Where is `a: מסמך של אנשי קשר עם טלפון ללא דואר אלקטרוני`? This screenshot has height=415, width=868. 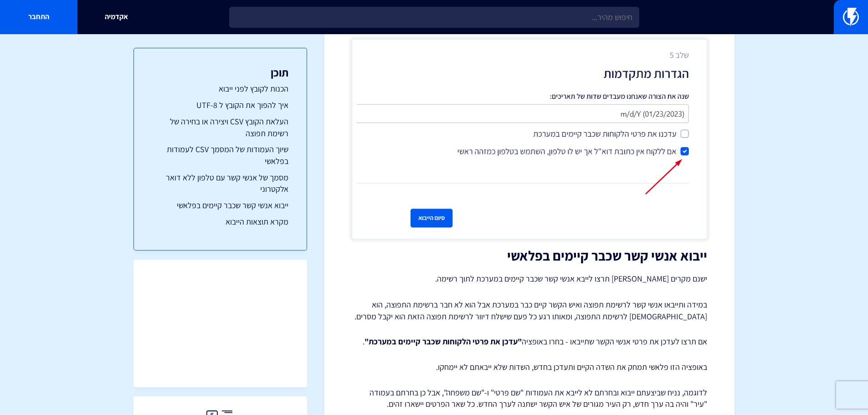
a: מסמך של אנשי קשר עם טלפון ללא דואר אלקטרוני is located at coordinates (220, 183).